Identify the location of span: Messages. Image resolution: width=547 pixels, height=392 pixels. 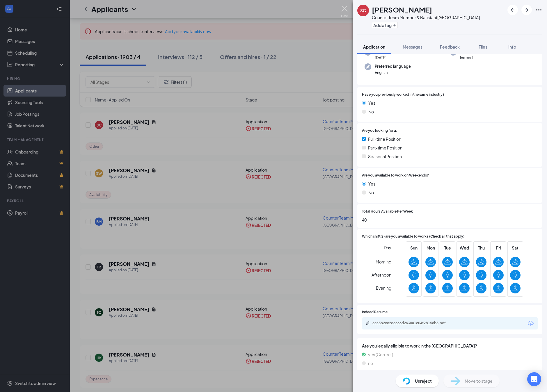
(413, 47).